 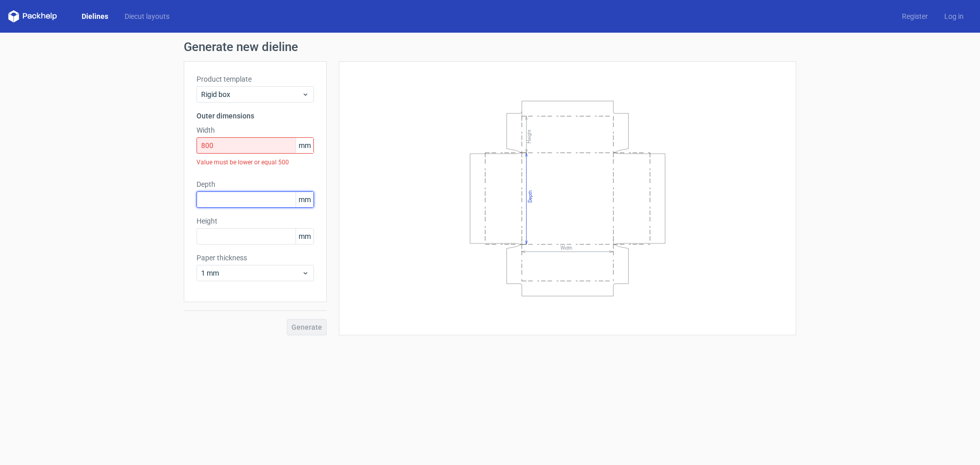 I want to click on label: Height, so click(x=255, y=221).